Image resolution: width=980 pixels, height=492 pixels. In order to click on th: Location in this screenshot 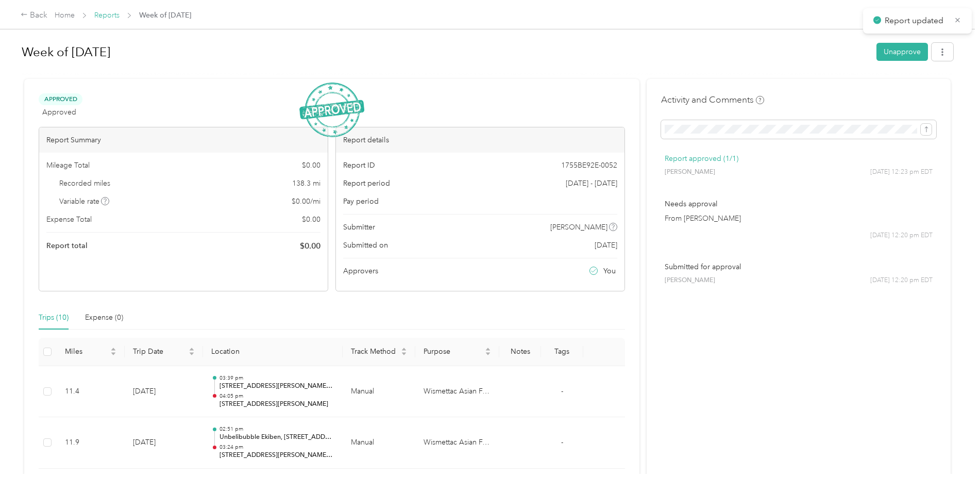, I will do `click(272, 352)`.